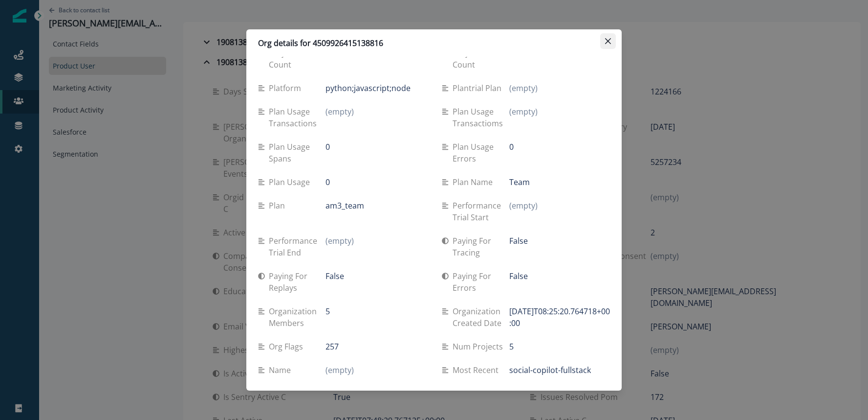 The height and width of the screenshot is (420, 868). I want to click on p: Plan usage, so click(291, 182).